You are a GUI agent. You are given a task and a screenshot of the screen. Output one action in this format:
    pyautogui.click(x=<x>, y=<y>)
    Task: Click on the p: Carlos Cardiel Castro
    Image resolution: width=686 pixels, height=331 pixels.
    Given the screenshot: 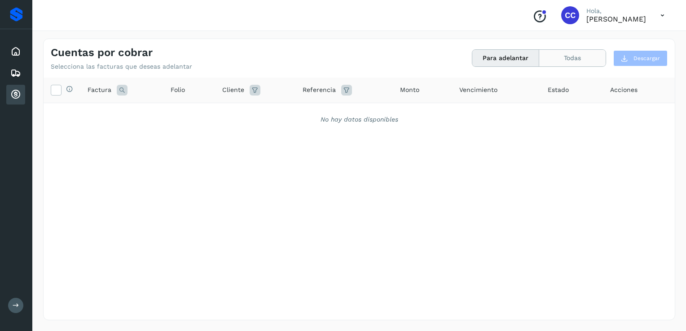 What is the action you would take?
    pyautogui.click(x=616, y=19)
    